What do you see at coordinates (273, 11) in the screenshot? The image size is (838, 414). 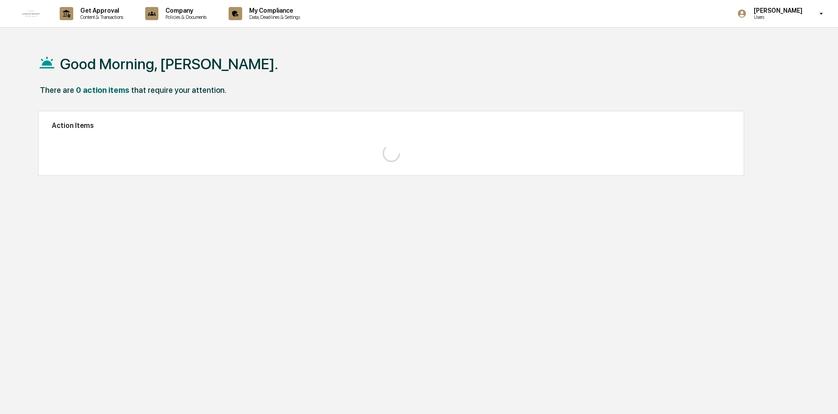 I see `p: My Compliance` at bounding box center [273, 11].